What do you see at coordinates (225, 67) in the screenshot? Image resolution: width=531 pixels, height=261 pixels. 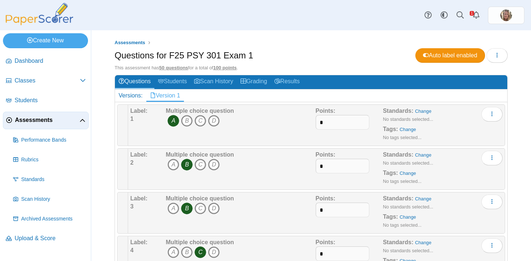 I see `u: 100 points` at bounding box center [225, 67].